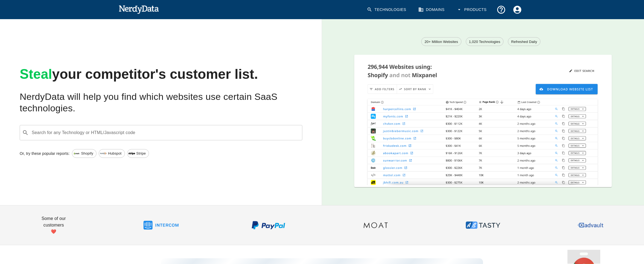 The width and height of the screenshot is (644, 264). Describe the element at coordinates (517, 10) in the screenshot. I see `button: Account Settings` at that location.